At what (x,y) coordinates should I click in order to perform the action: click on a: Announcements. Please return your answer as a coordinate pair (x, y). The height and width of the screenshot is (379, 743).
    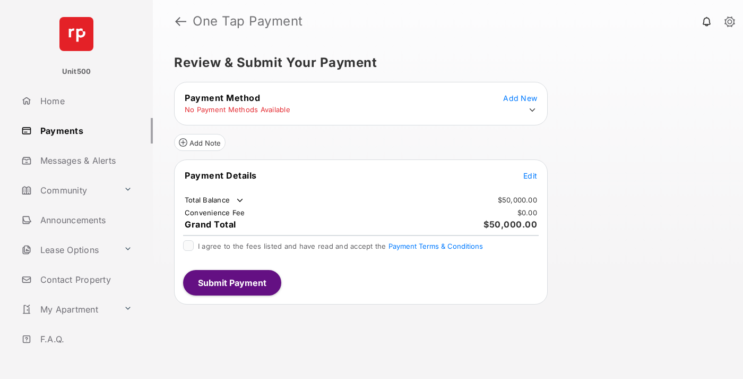
    Looking at the image, I should click on (85, 220).